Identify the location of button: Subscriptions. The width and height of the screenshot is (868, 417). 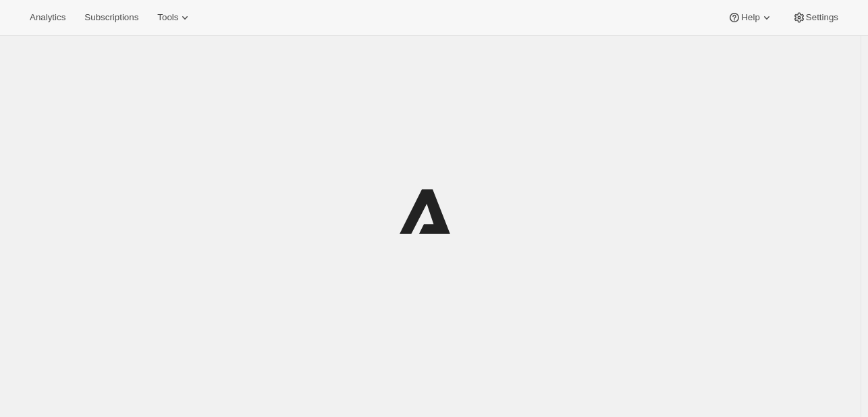
(111, 18).